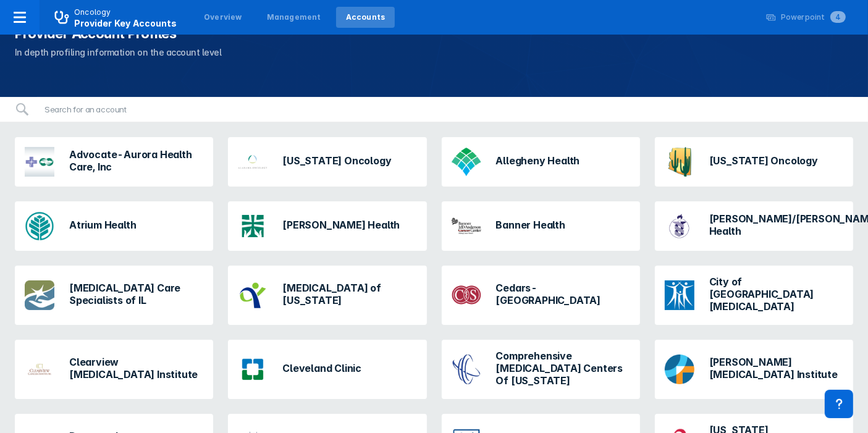  I want to click on a: Banner Health, so click(540, 226).